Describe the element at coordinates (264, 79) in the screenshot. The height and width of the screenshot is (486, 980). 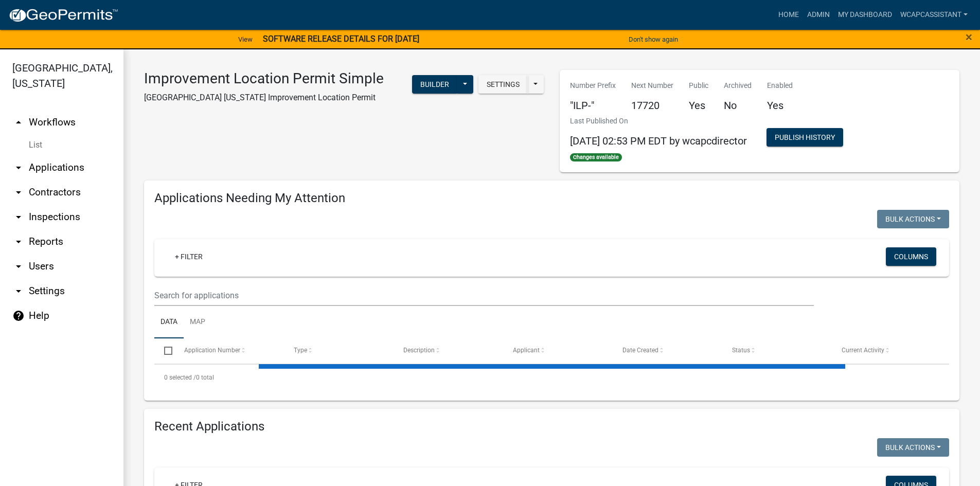
I see `h3: Improvement Location Permit Simple` at that location.